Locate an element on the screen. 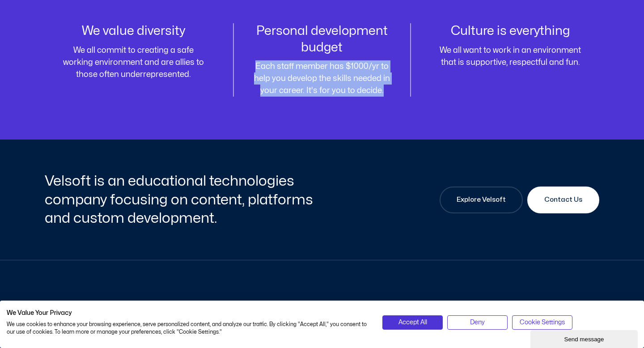 This screenshot has width=644, height=348. h2: We Value Your Privacy is located at coordinates (188, 313).